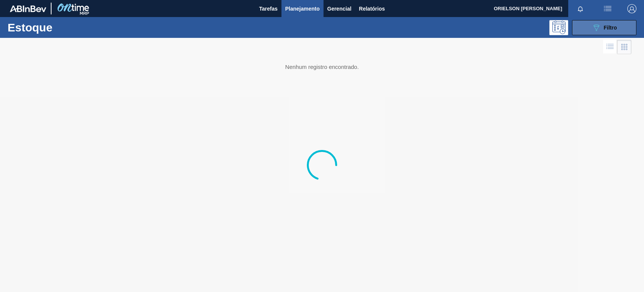 This screenshot has width=644, height=292. I want to click on h1: Estoque, so click(63, 27).